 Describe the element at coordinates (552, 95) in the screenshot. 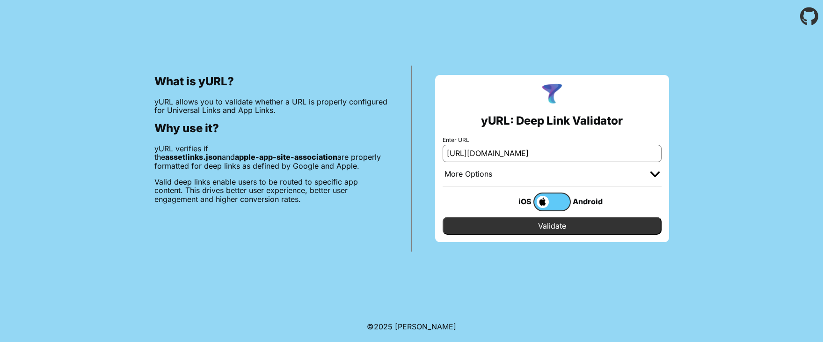

I see `img: yURL Logo` at that location.